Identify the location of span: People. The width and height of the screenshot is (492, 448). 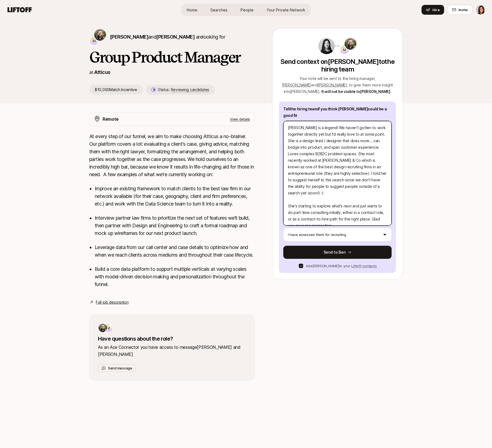
(247, 10).